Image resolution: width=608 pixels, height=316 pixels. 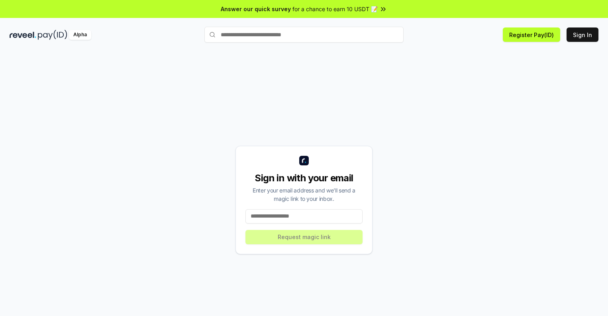 What do you see at coordinates (23, 35) in the screenshot?
I see `img: reveel_dark` at bounding box center [23, 35].